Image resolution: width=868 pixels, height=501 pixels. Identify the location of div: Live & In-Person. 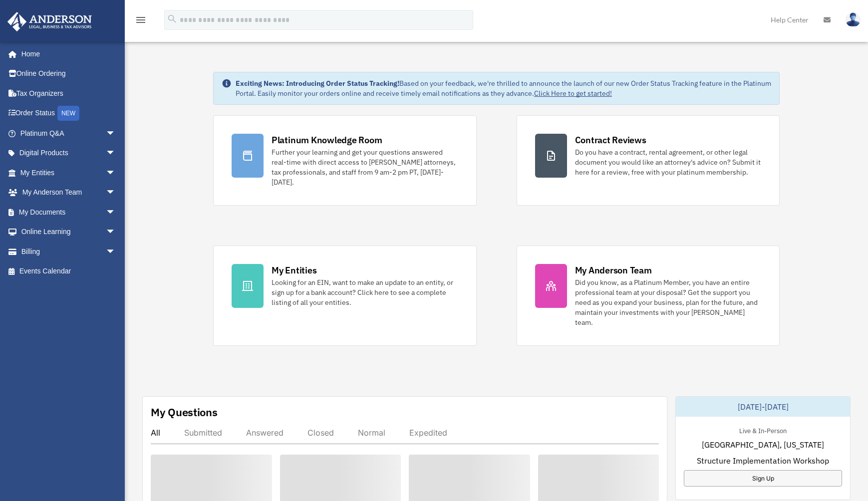
(762, 430).